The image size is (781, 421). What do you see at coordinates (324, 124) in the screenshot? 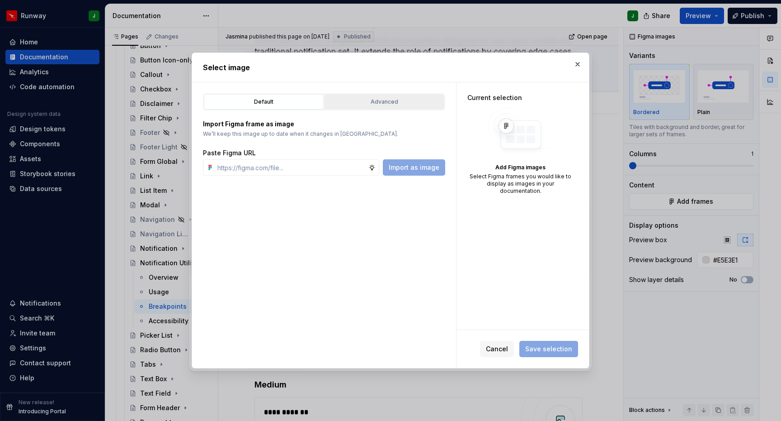
I see `p: Import Figma frame as image` at bounding box center [324, 124].